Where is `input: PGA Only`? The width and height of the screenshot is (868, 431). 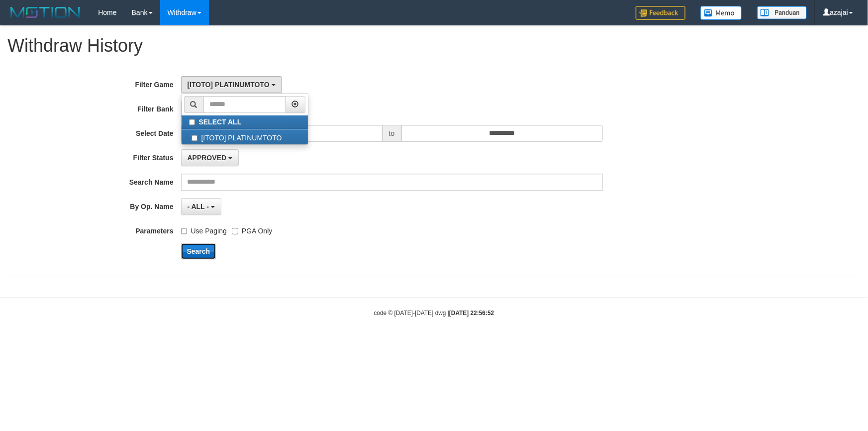
input: PGA Only is located at coordinates (235, 231).